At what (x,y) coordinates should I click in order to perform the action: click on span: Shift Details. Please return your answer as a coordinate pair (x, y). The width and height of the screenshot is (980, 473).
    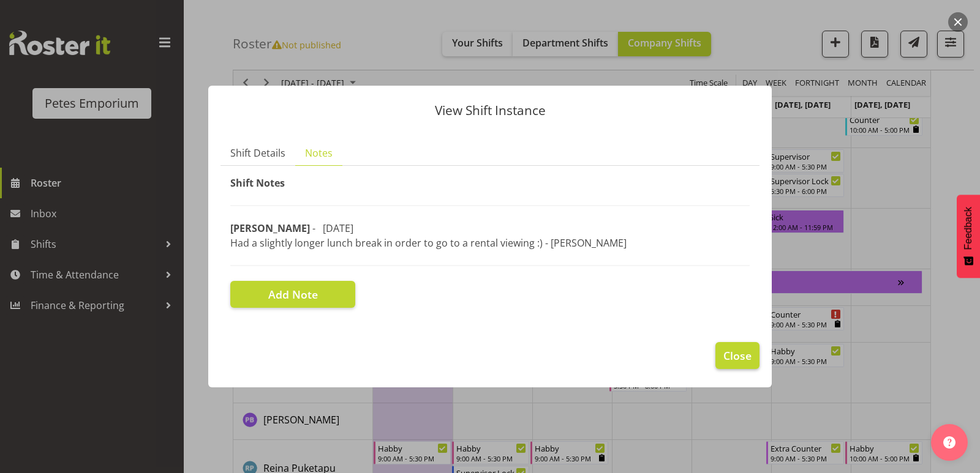
    Looking at the image, I should click on (258, 153).